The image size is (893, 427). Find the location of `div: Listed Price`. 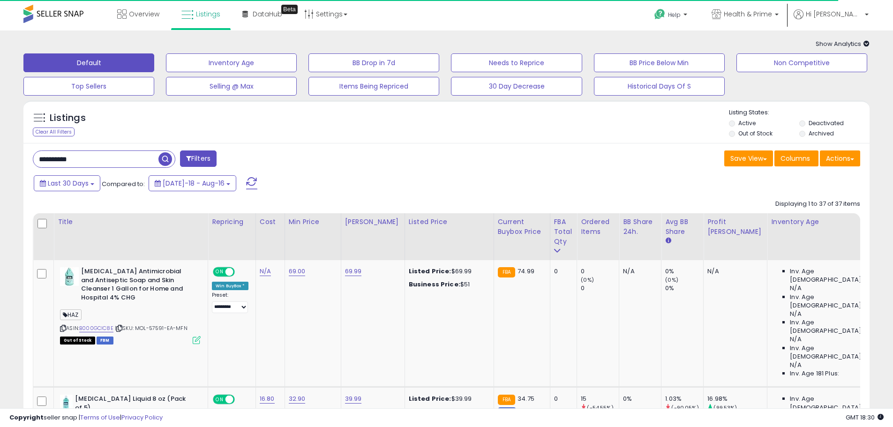

div: Listed Price is located at coordinates (449, 222).